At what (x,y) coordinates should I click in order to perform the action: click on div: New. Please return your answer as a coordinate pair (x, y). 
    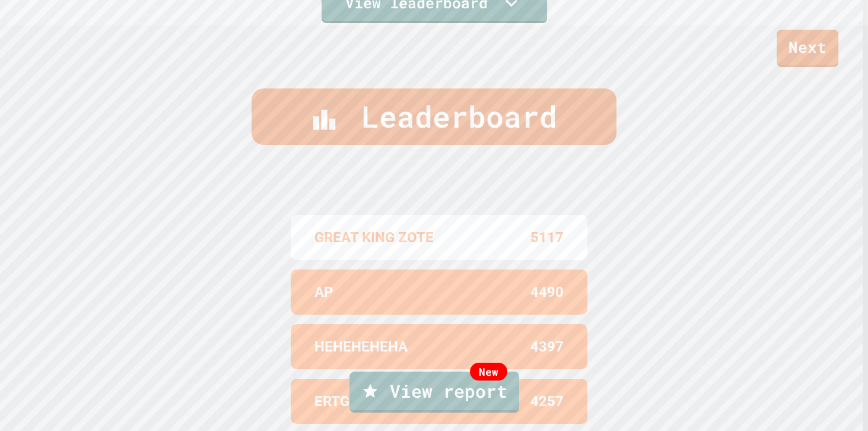
    Looking at the image, I should click on (488, 372).